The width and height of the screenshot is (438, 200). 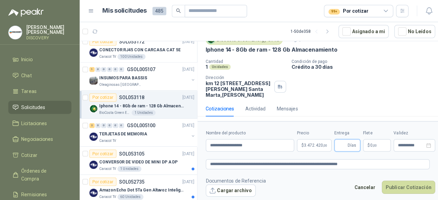 What do you see at coordinates (39, 90) in the screenshot?
I see `a: Tareas` at bounding box center [39, 90].